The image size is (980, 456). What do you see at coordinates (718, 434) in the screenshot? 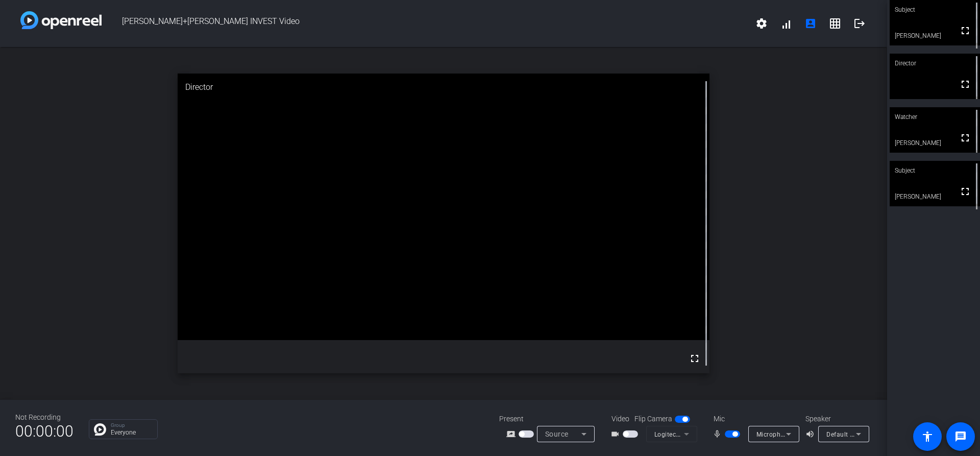
I see `mat-icon: mic_none` at bounding box center [718, 434].